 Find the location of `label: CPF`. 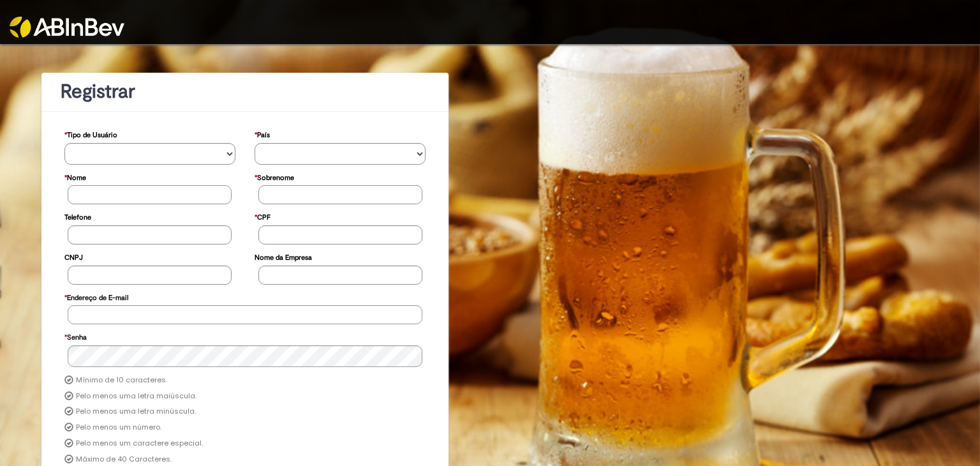

label: CPF is located at coordinates (262, 215).